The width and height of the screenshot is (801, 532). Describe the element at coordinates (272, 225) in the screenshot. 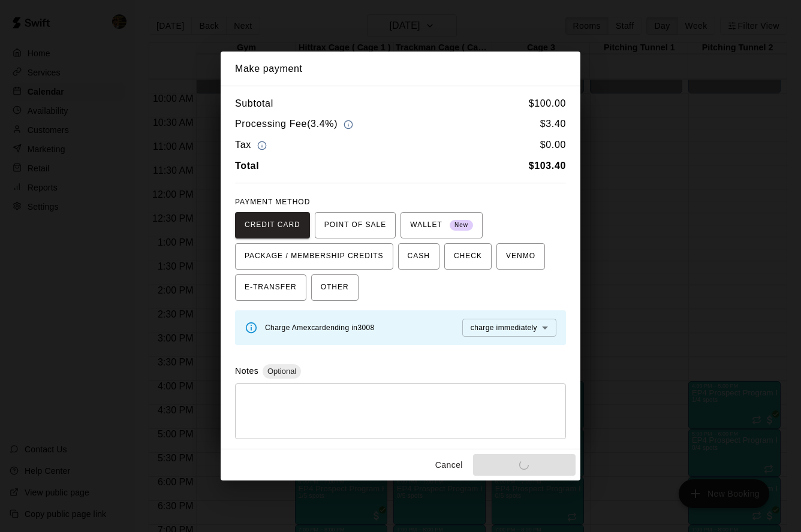

I see `span: CREDIT CARD` at that location.